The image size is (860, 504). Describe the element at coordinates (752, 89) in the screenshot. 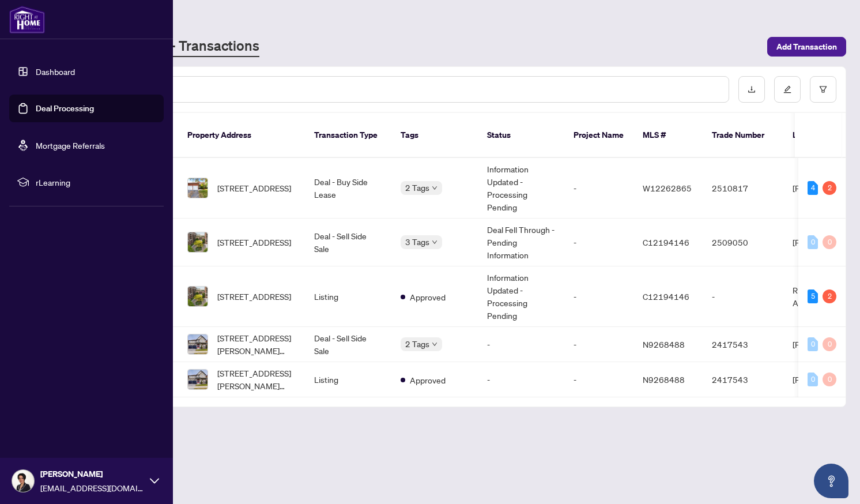

I see `button: download` at that location.